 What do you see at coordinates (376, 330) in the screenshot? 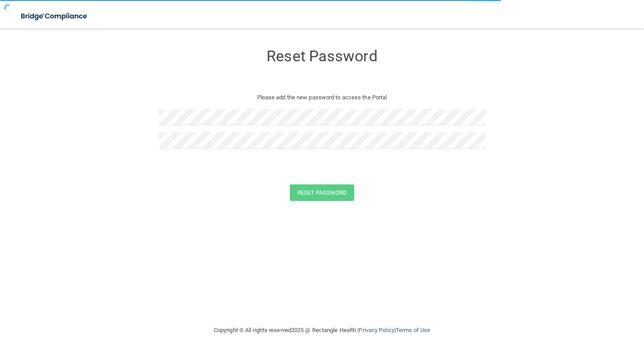
I see `a: Privacy Policy` at bounding box center [376, 330].